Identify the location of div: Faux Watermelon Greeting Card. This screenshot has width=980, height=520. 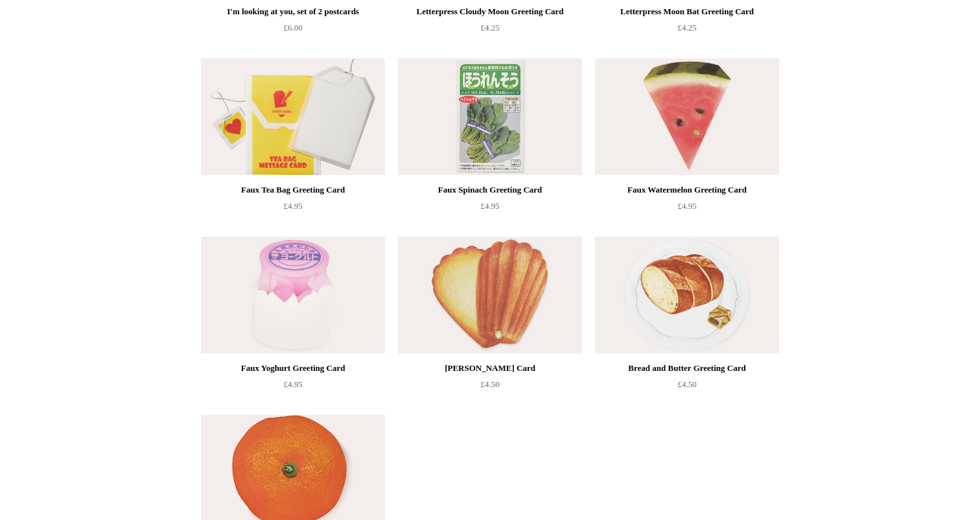
(687, 190).